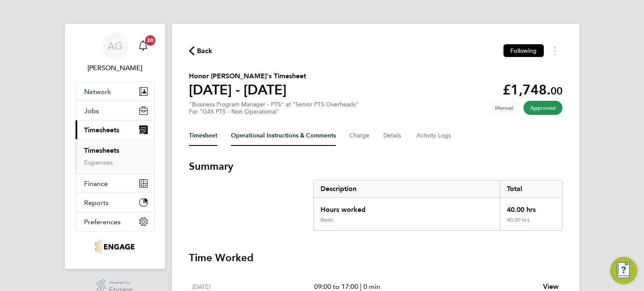 Image resolution: width=644 pixels, height=291 pixels. What do you see at coordinates (531, 189) in the screenshot?
I see `div: Total` at bounding box center [531, 189].